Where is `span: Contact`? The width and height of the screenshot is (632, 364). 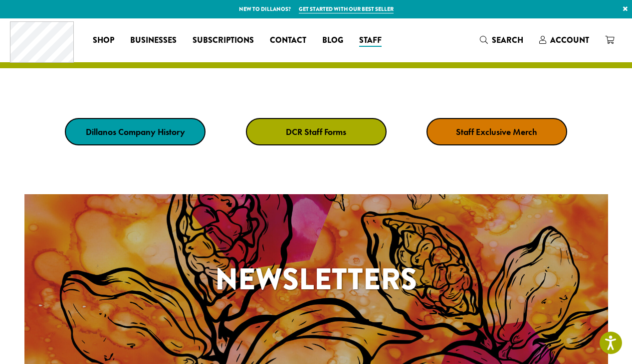
span: Contact is located at coordinates (288, 41).